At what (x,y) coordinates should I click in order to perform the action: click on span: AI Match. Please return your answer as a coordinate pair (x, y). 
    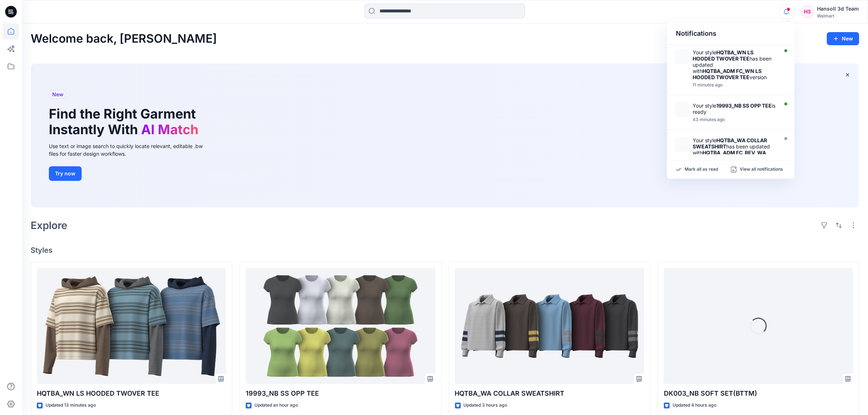
    Looking at the image, I should click on (170, 129).